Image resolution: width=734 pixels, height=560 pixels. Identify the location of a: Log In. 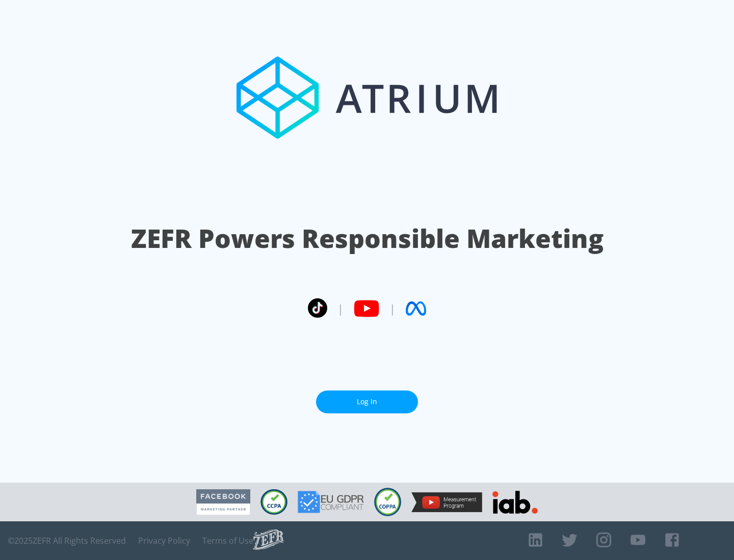
(367, 402).